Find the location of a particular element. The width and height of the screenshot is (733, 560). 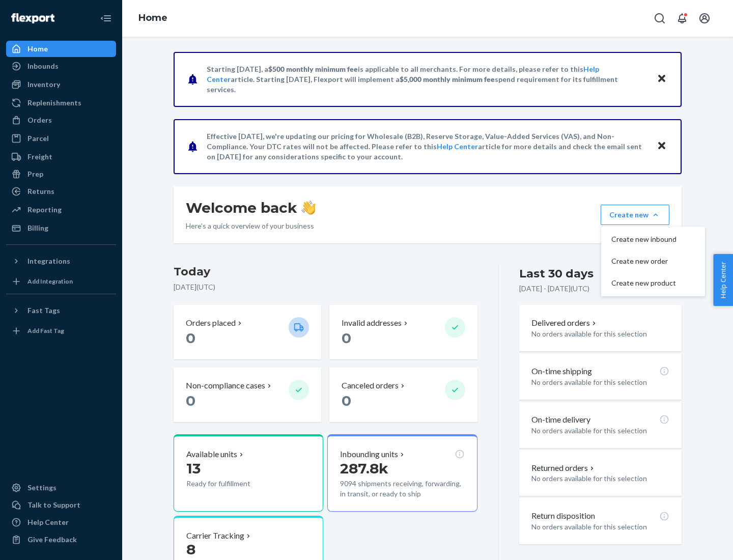

p: Invalid addresses is located at coordinates (372, 323).